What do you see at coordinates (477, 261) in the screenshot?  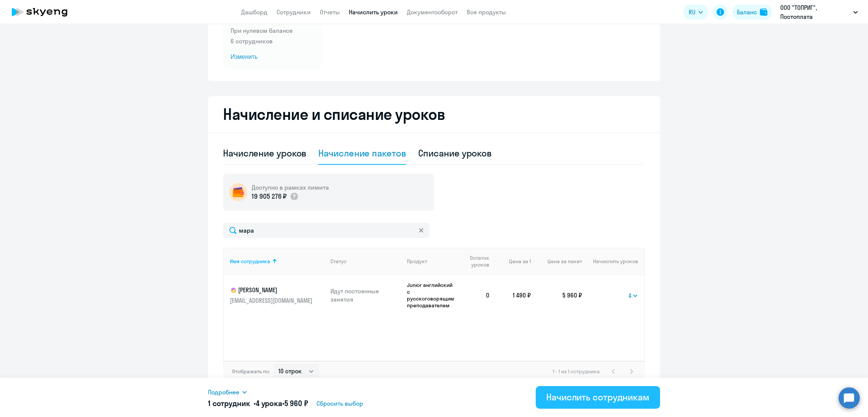 I see `span: Остаток уроков` at bounding box center [477, 261].